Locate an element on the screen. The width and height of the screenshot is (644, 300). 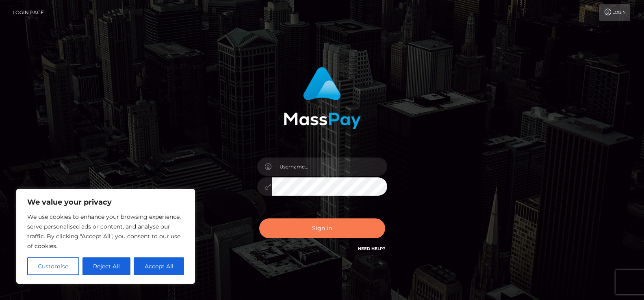
p: We use cookies to enhance your browsing experience, serve personalised ads or content, and analys... is located at coordinates (106, 231).